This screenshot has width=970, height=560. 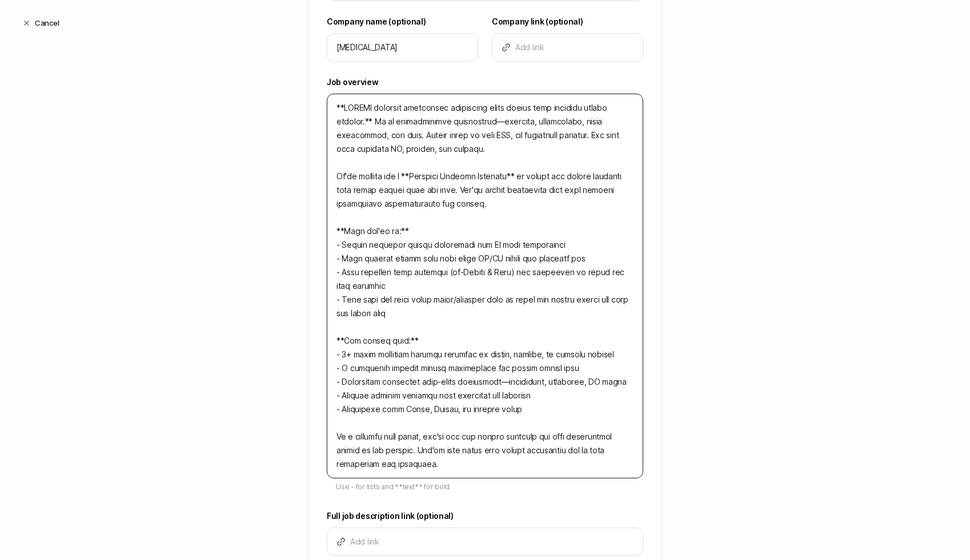 What do you see at coordinates (485, 82) in the screenshot?
I see `label: Job overview` at bounding box center [485, 82].